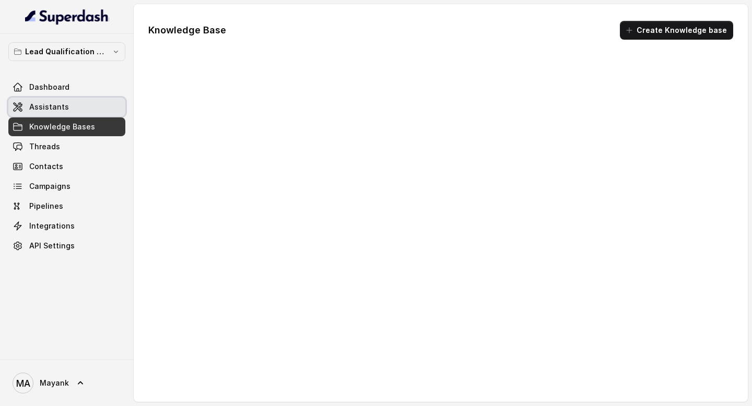 The image size is (752, 406). What do you see at coordinates (49, 107) in the screenshot?
I see `span: Assistants` at bounding box center [49, 107].